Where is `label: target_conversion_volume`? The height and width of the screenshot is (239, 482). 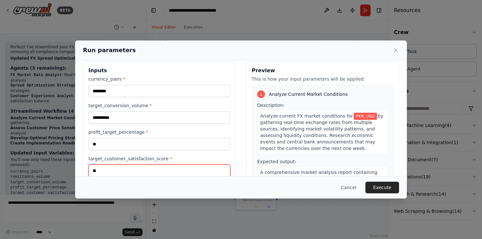 label: target_conversion_volume is located at coordinates (159, 106).